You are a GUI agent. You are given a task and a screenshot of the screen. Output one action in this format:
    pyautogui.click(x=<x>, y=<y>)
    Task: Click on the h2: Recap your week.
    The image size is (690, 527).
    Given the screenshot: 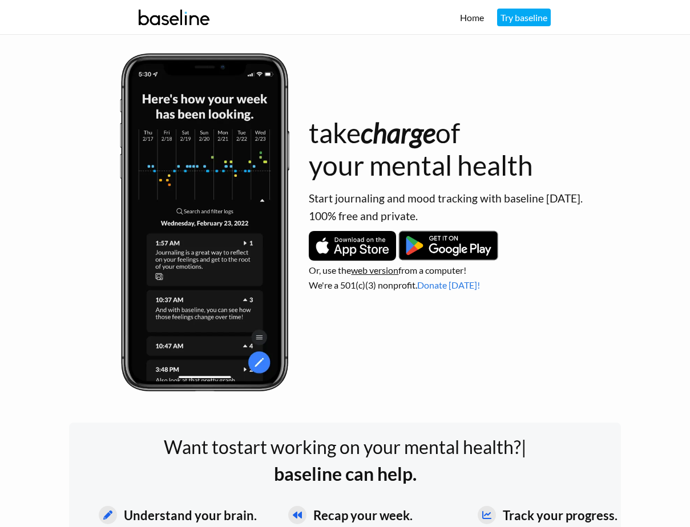 What is the action you would take?
    pyautogui.click(x=385, y=515)
    